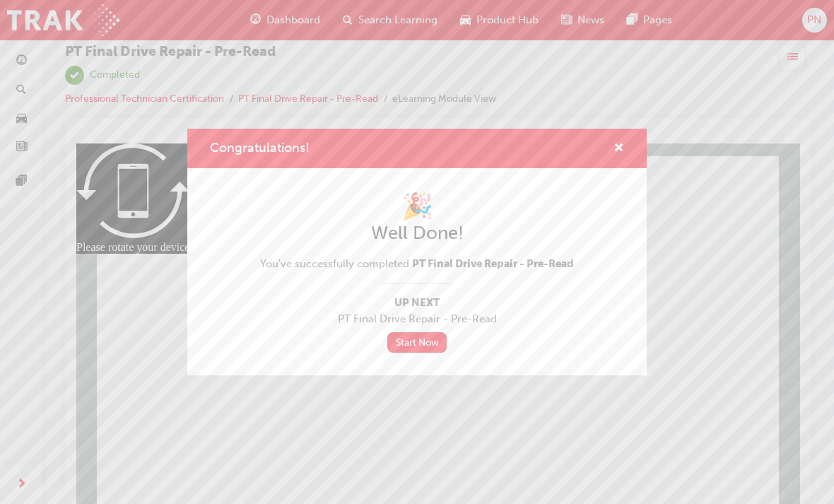 This screenshot has width=834, height=504. I want to click on span: cross-icon, so click(618, 149).